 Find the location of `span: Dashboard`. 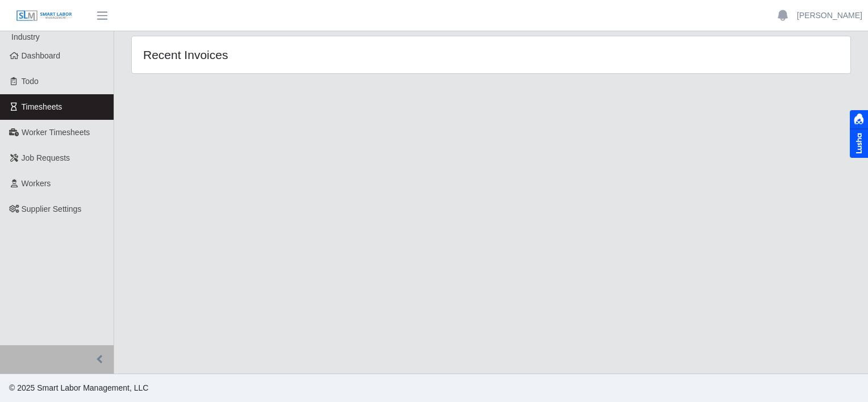

span: Dashboard is located at coordinates (41, 56).